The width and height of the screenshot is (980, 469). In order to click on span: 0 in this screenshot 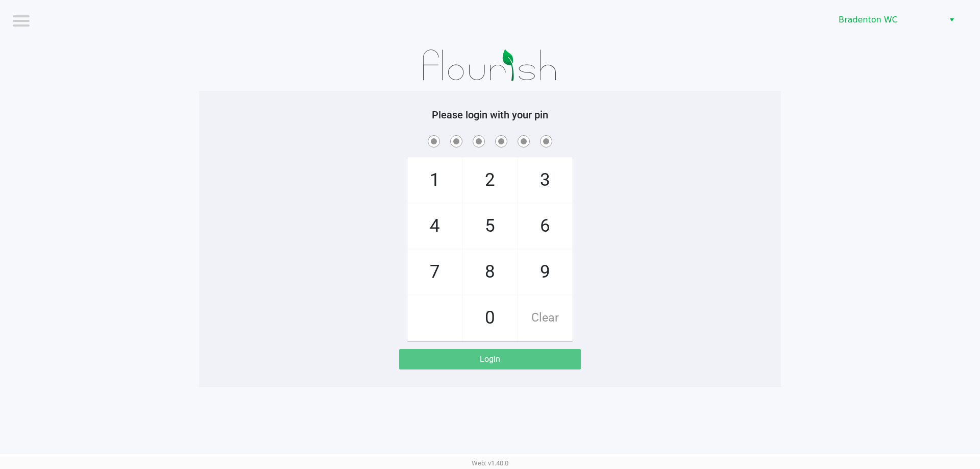, I will do `click(490, 318)`.